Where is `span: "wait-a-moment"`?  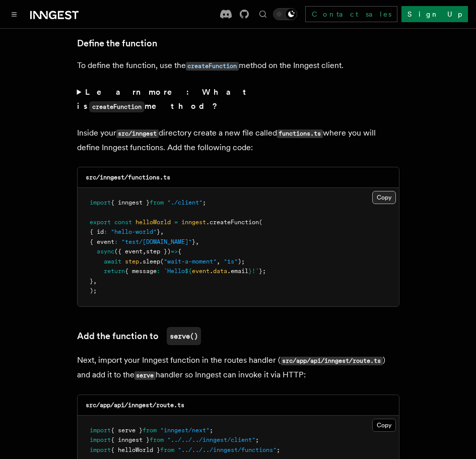
span: "wait-a-moment" is located at coordinates (190, 261).